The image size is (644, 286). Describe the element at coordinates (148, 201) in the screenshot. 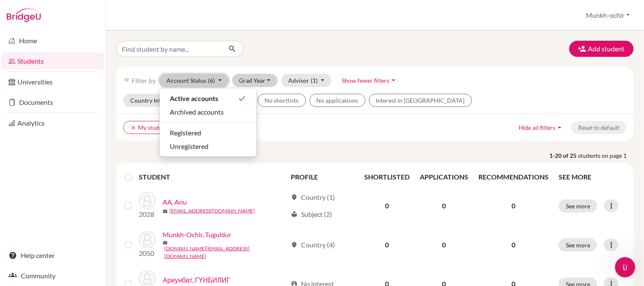

I see `img: AA, Anu` at that location.